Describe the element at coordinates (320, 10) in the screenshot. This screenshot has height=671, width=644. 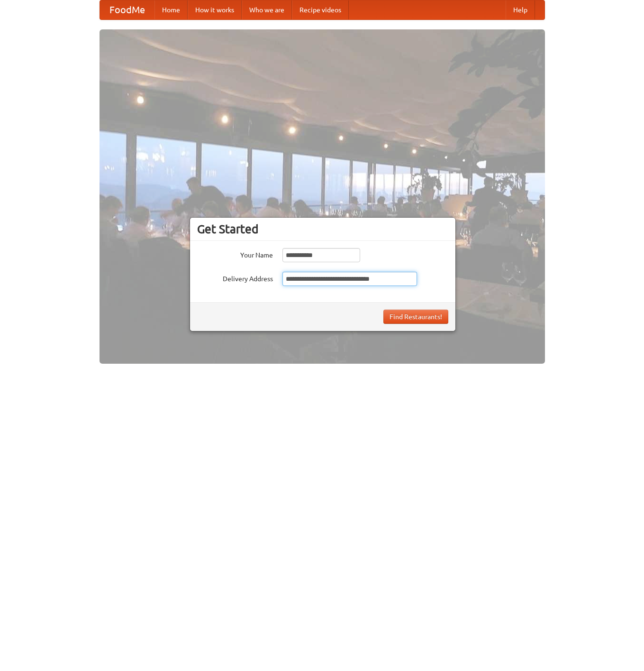
I see `a: Recipe videos` at that location.